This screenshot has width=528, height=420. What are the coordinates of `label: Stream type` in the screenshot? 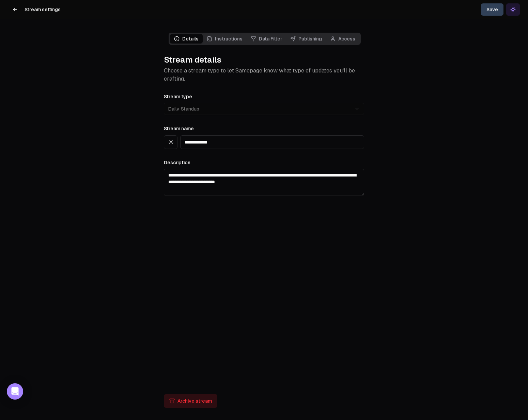 It's located at (178, 97).